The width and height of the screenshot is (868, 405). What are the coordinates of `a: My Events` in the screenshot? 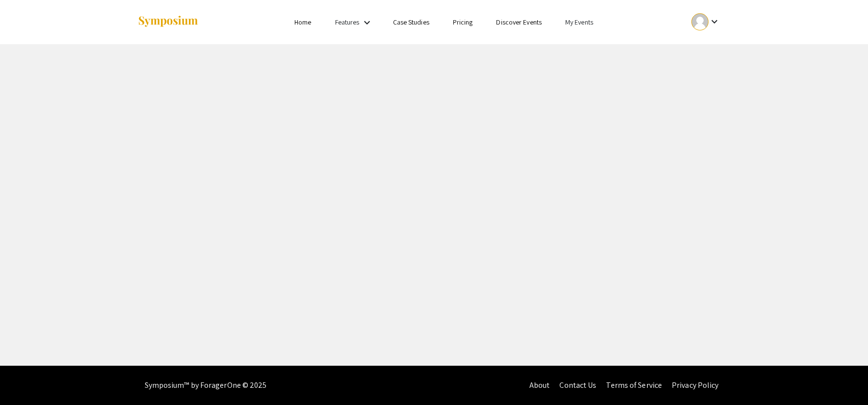 It's located at (579, 22).